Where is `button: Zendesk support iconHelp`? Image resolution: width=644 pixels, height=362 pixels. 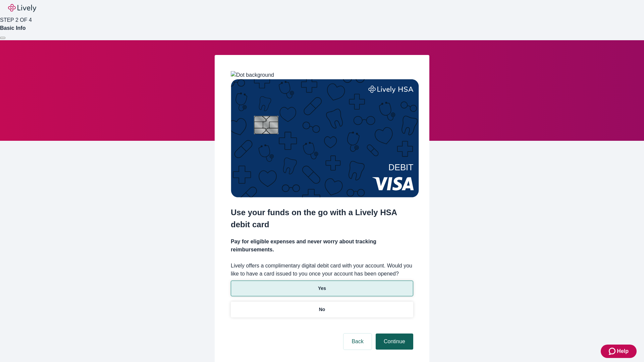 button: Zendesk support iconHelp is located at coordinates (618, 351).